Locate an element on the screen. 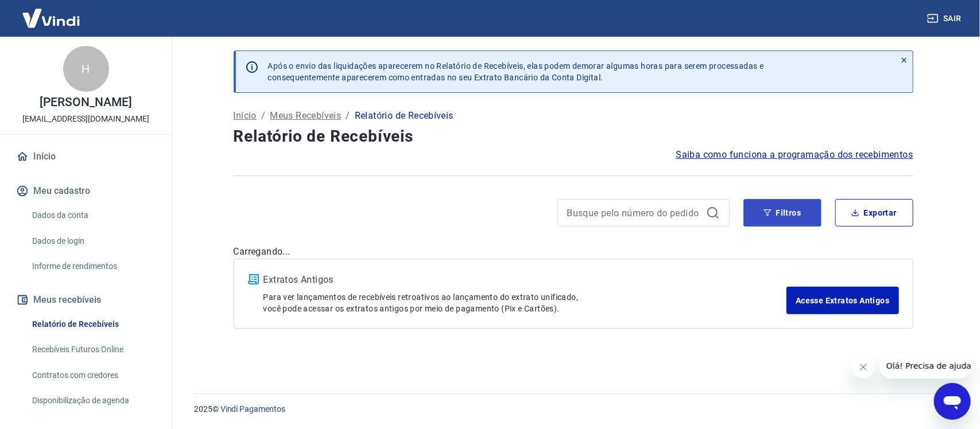 The image size is (980, 429). a: Meus Recebíveis is located at coordinates (306, 116).